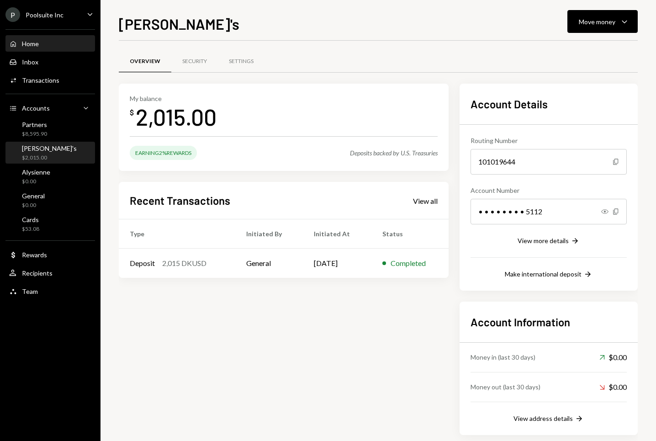 Image resolution: width=656 pixels, height=441 pixels. What do you see at coordinates (50, 129) in the screenshot?
I see `a: Partners$8,595.90` at bounding box center [50, 129].